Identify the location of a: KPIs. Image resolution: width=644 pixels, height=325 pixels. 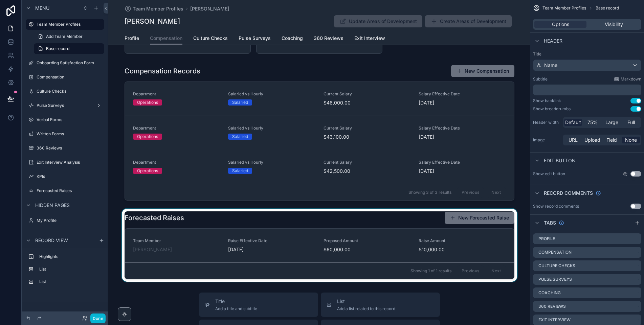
(65, 177).